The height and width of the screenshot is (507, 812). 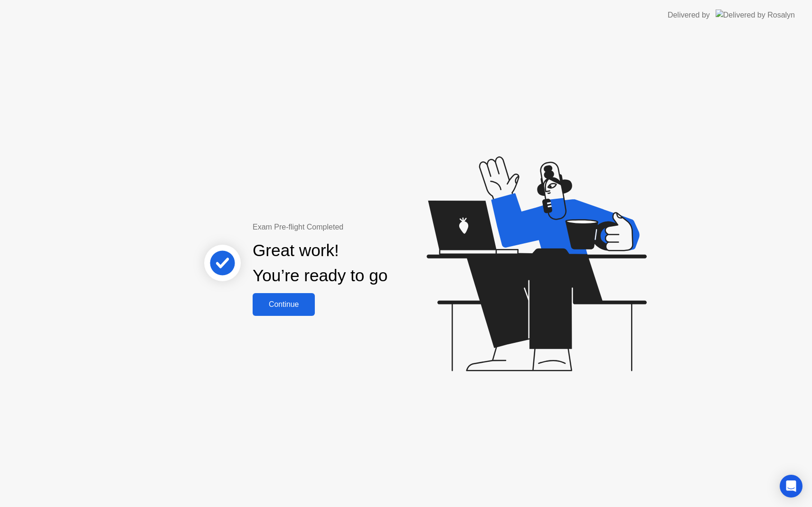 I want to click on div: Continue, so click(x=284, y=305).